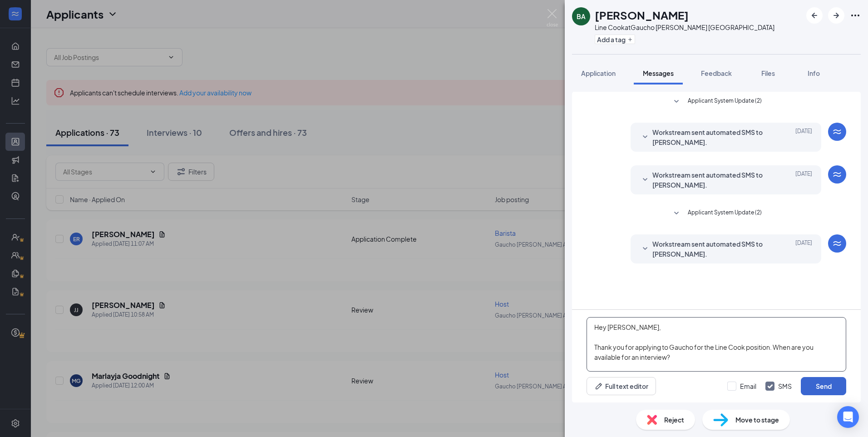 This screenshot has height=437, width=868. What do you see at coordinates (836, 15) in the screenshot?
I see `svg: ArrowRight` at bounding box center [836, 15].